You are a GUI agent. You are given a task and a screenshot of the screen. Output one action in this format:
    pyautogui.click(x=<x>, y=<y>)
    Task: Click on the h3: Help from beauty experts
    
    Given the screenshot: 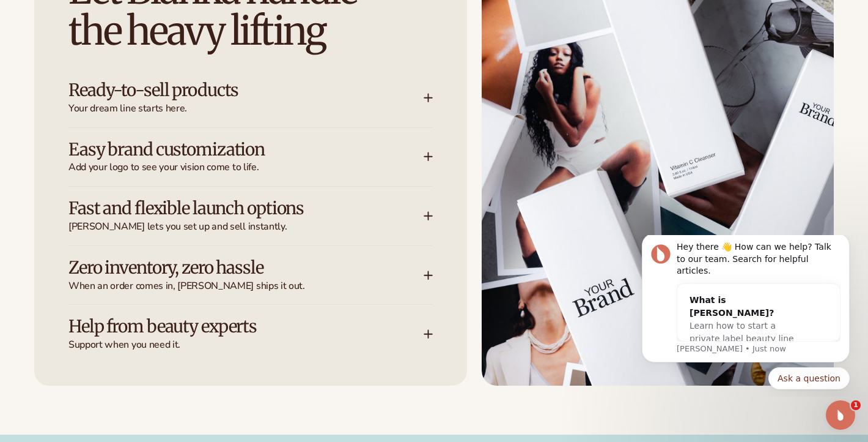 What is the action you would take?
    pyautogui.click(x=228, y=327)
    